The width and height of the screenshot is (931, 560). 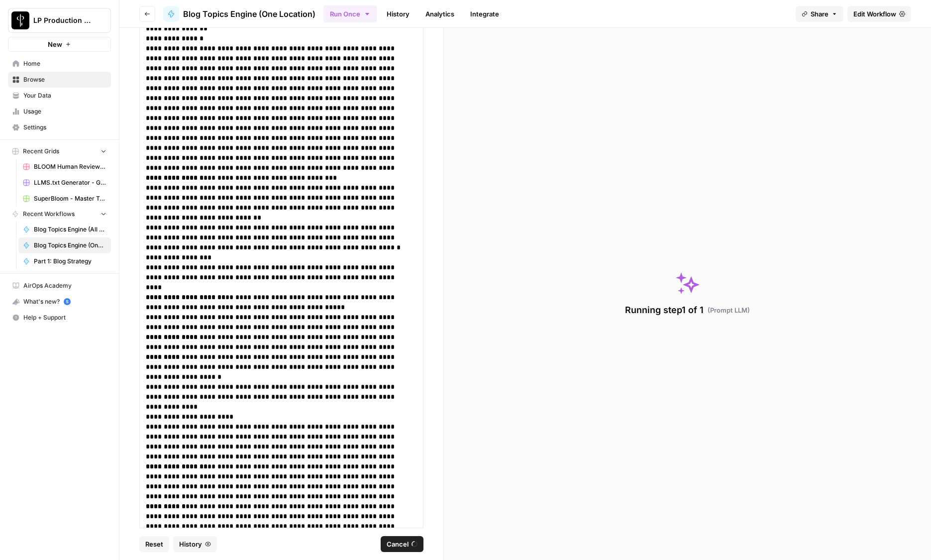 What do you see at coordinates (55, 45) in the screenshot?
I see `span: New` at bounding box center [55, 45].